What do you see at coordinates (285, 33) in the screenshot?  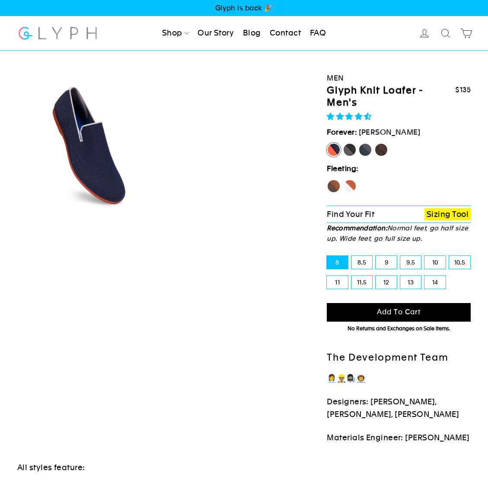 I see `a: Contact` at bounding box center [285, 33].